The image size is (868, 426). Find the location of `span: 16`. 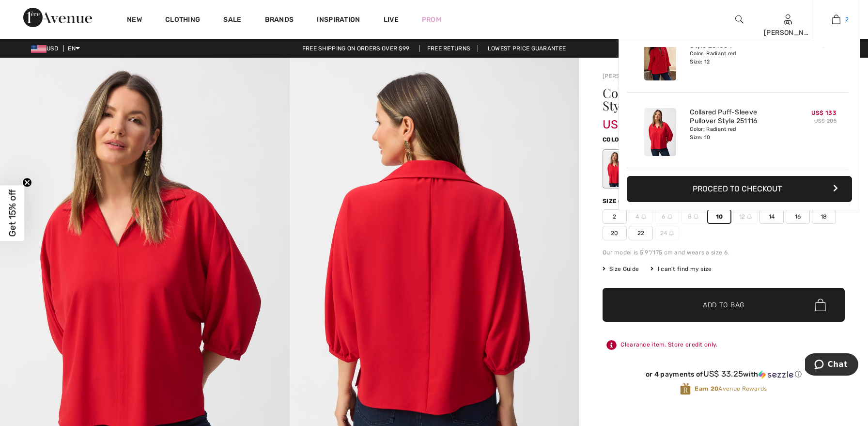

span: 16 is located at coordinates (798, 216).